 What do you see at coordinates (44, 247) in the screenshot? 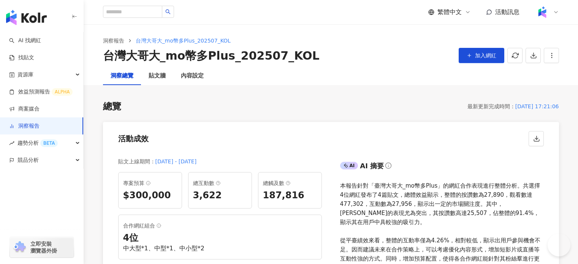
I see `span: 立即安裝 瀏覽器外掛` at bounding box center [44, 247].